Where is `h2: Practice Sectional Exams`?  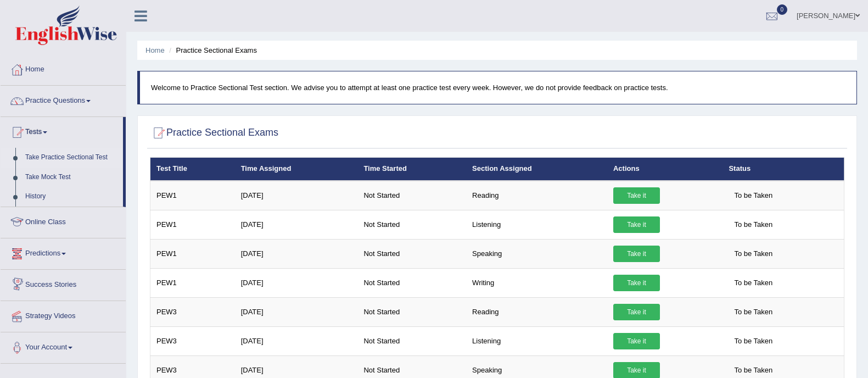 h2: Practice Sectional Exams is located at coordinates (214, 133).